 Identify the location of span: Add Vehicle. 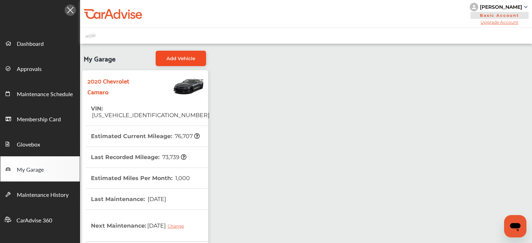
(181, 58).